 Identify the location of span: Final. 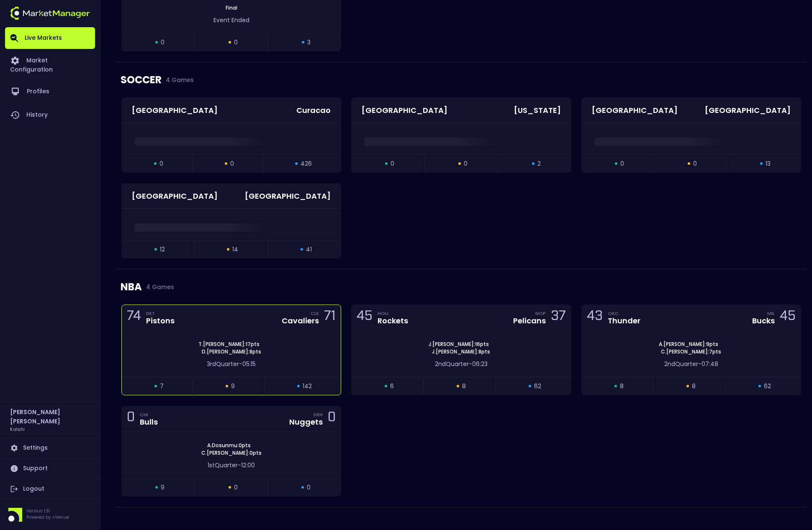
(231, 8).